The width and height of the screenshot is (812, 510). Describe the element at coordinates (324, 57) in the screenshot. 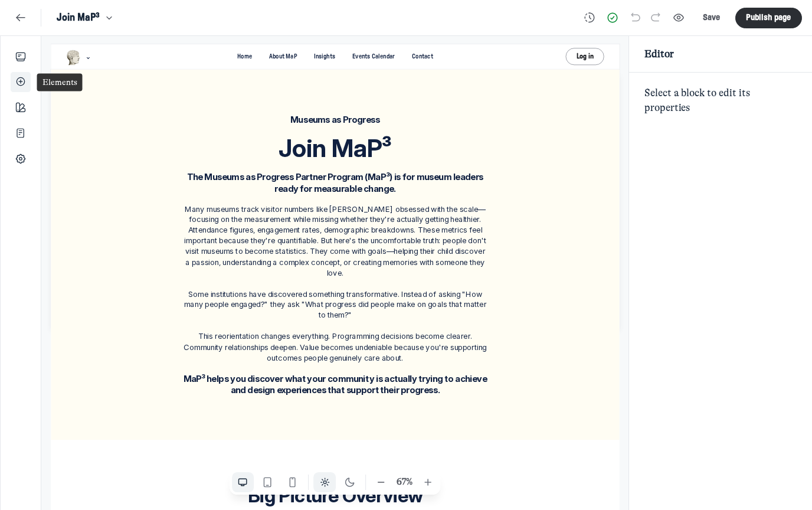

I see `a: Insights` at that location.